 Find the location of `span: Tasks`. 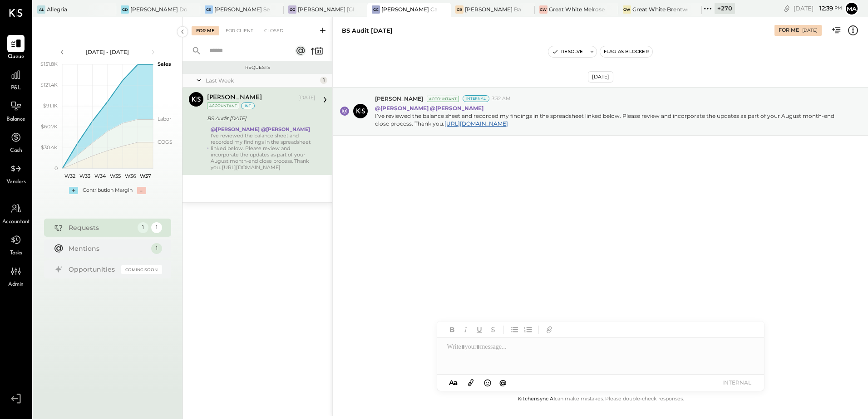

span: Tasks is located at coordinates (16, 254).